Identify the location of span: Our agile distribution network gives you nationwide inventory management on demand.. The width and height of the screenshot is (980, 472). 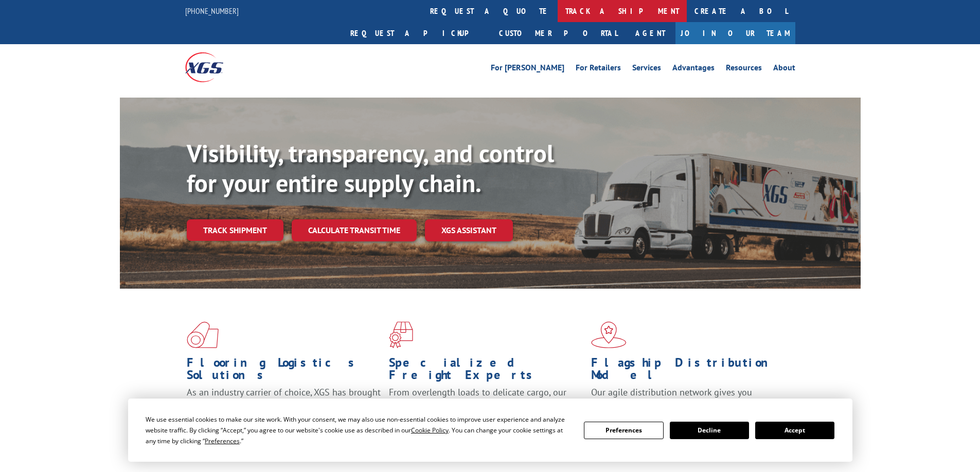
(686, 398).